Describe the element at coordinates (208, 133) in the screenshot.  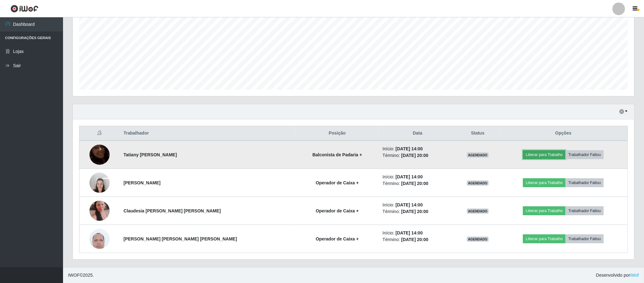
I see `th: Trabalhador` at that location.